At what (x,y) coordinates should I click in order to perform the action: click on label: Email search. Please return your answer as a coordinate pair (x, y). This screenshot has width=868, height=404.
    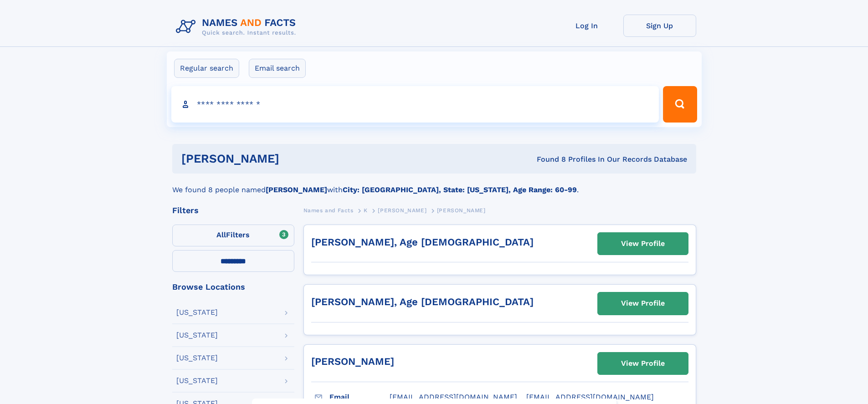
    Looking at the image, I should click on (277, 69).